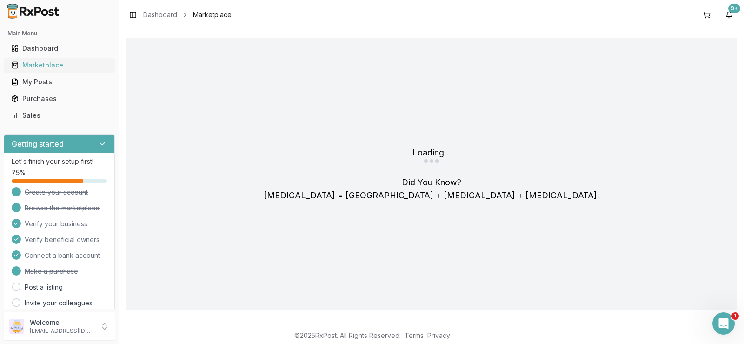 Image resolution: width=744 pixels, height=344 pixels. Describe the element at coordinates (432, 153) in the screenshot. I see `div: Loading...` at that location.